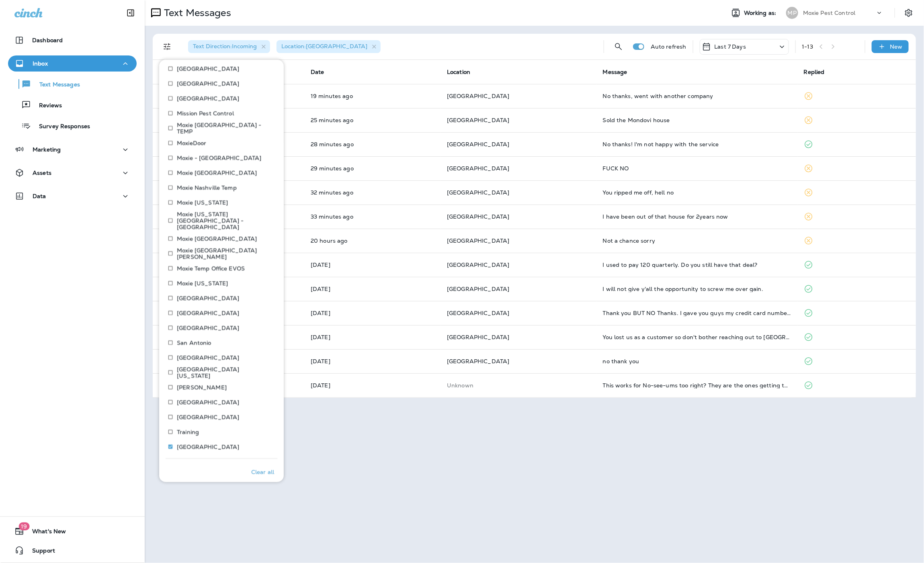 Image resolution: width=924 pixels, height=563 pixels. What do you see at coordinates (45, 533) in the screenshot?
I see `span: What's New` at bounding box center [45, 533].